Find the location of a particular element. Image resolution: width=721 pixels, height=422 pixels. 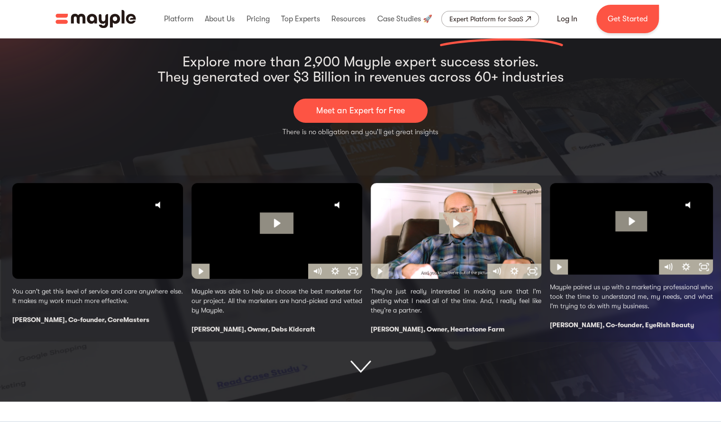

div: Top Experts is located at coordinates (301, 19).